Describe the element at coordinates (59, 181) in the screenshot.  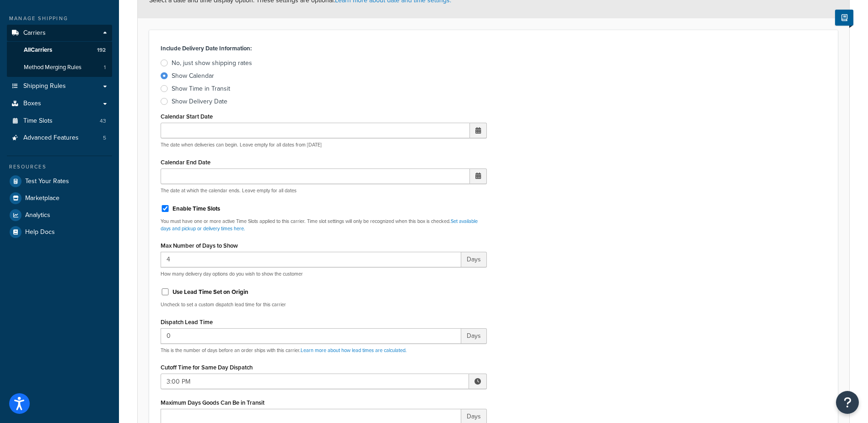
I see `li: Test Your Rates` at that location.